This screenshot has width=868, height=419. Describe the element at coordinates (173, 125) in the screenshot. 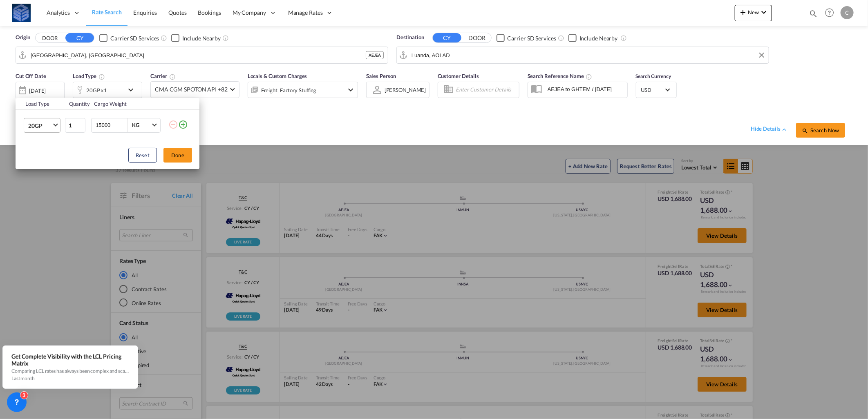

I see `md-icon: icon-minus-circle-outline` at that location.